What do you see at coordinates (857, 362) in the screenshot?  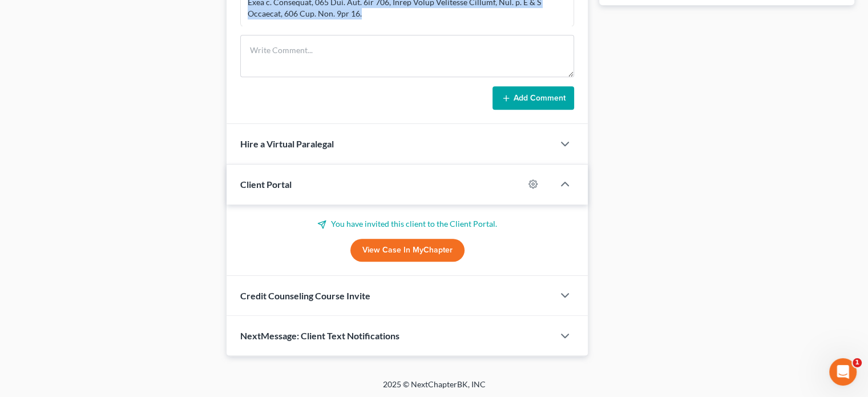 I see `span: 1` at bounding box center [857, 362].